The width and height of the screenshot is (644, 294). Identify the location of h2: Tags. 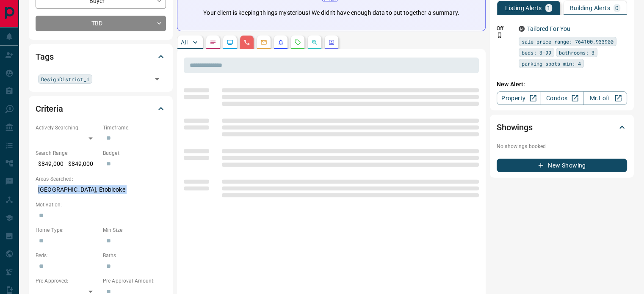
(45, 57).